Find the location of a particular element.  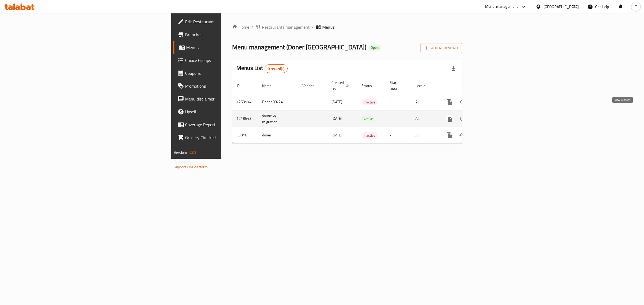

h2: Menus List is located at coordinates (262, 68).